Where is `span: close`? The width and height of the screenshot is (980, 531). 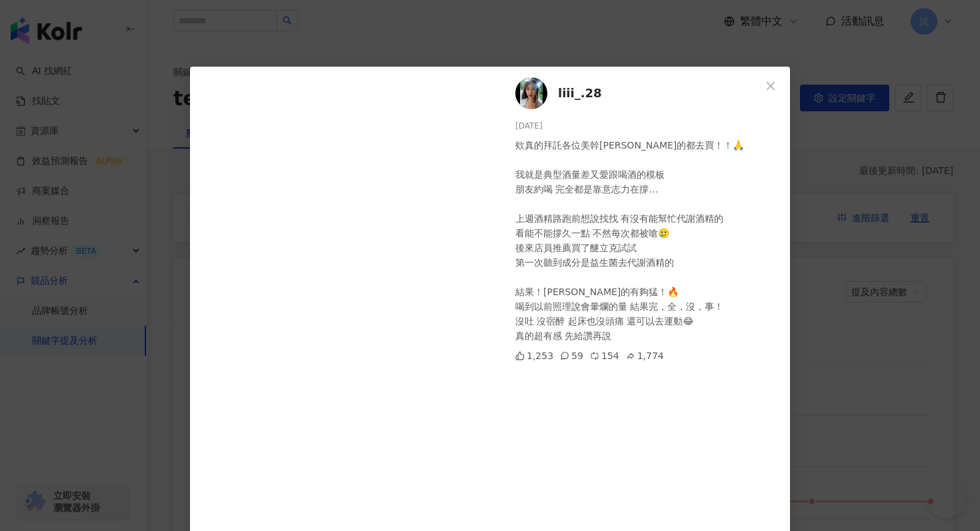 span: close is located at coordinates (770, 86).